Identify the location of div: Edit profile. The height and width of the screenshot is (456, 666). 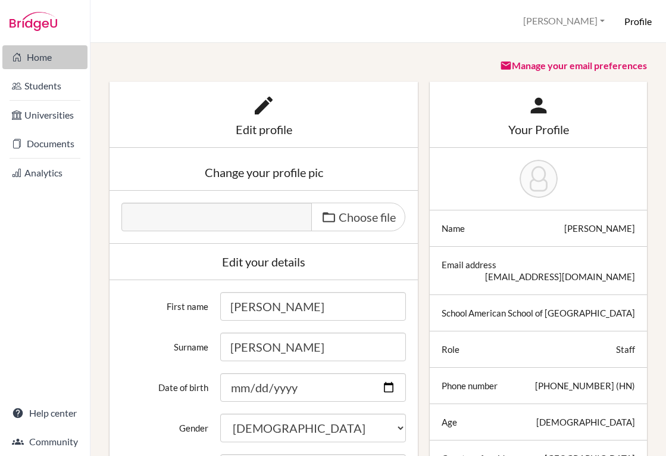
(264, 129).